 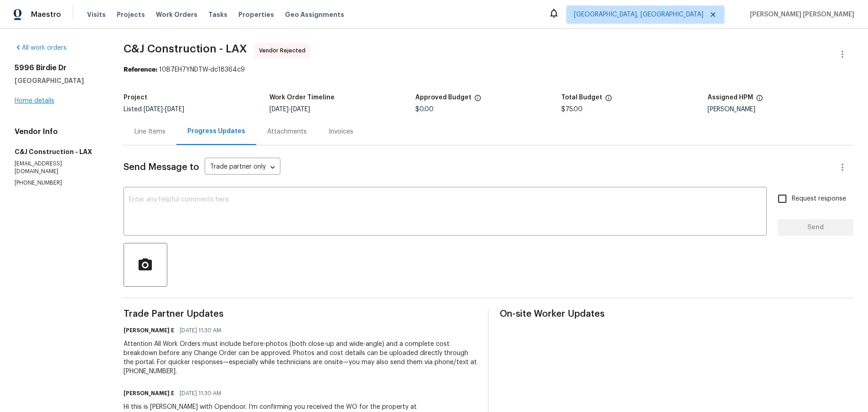 What do you see at coordinates (58, 132) in the screenshot?
I see `h4: Vendor Info` at bounding box center [58, 132].